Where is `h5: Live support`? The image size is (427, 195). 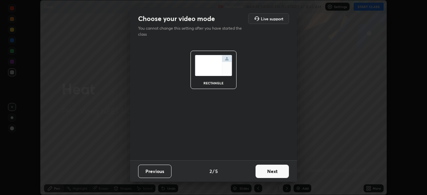 h5: Live support is located at coordinates (272, 19).